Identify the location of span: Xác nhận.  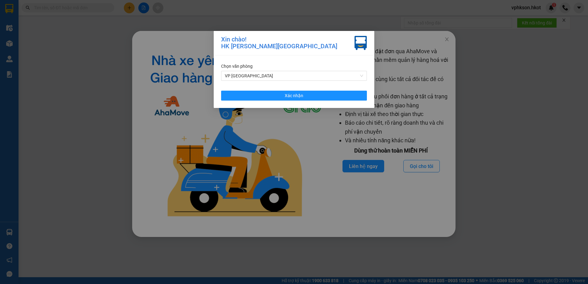
(294, 96).